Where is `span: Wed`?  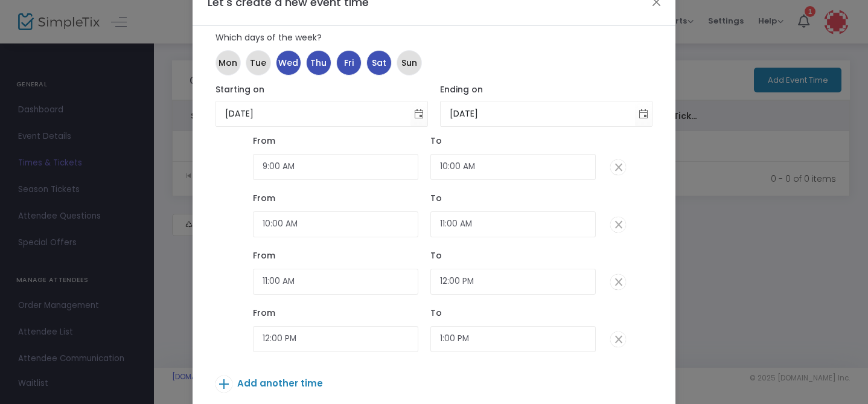 span: Wed is located at coordinates (288, 63).